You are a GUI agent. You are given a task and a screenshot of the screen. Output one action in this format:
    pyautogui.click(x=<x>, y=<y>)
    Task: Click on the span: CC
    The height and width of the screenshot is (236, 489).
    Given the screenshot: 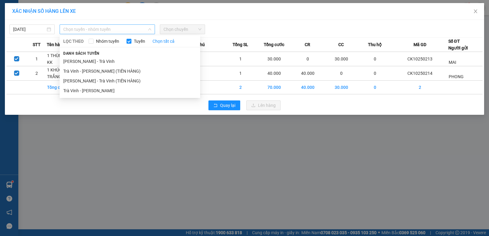 What is the action you would take?
    pyautogui.click(x=341, y=45)
    